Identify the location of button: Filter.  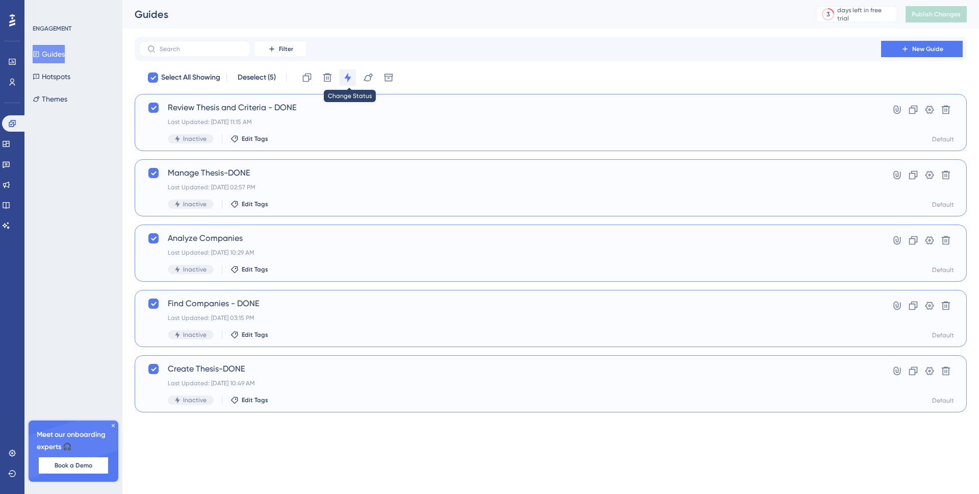
(281, 49).